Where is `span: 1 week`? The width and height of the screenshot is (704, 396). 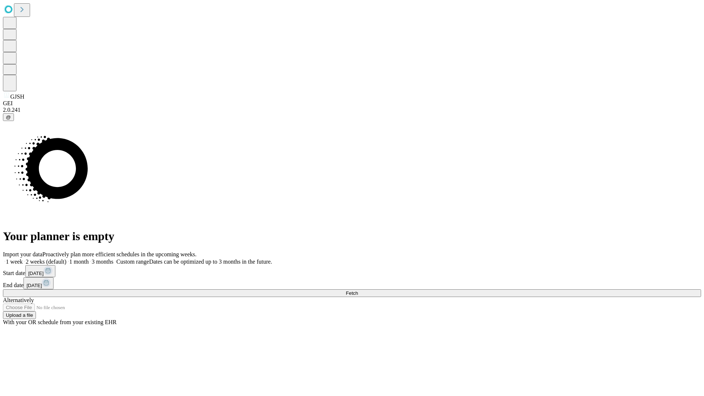 span: 1 week is located at coordinates (14, 262).